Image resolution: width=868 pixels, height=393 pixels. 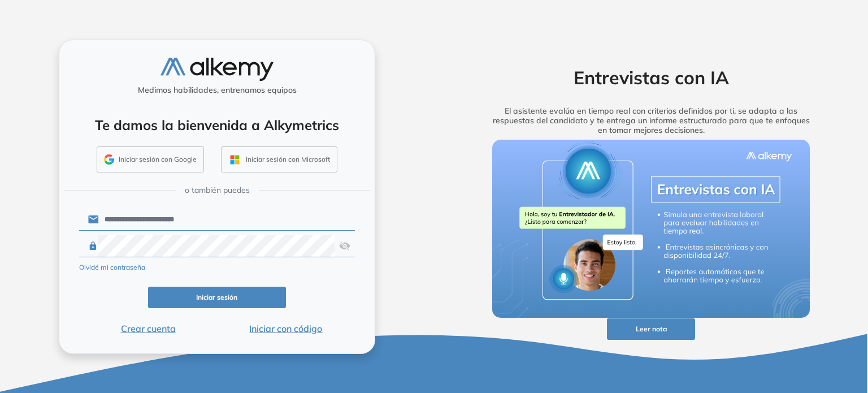 What do you see at coordinates (651, 229) in the screenshot?
I see `img: img-more-info` at bounding box center [651, 229].